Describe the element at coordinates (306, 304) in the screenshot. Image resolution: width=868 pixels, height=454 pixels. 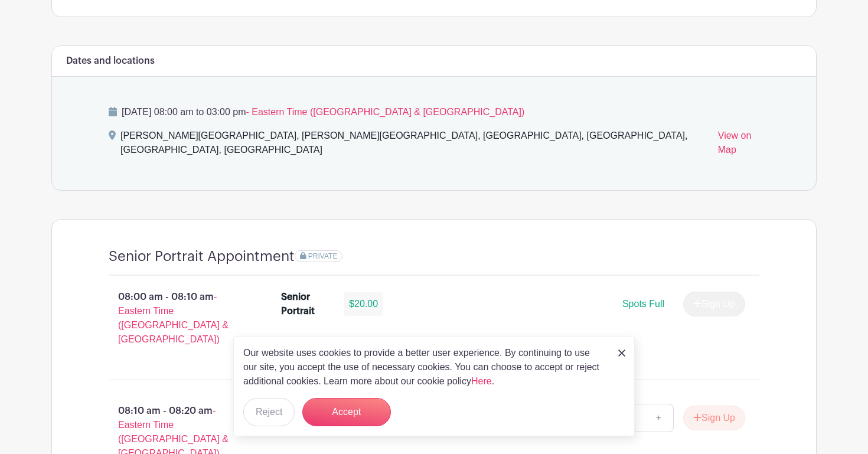
I see `div: Senior Portrait` at that location.